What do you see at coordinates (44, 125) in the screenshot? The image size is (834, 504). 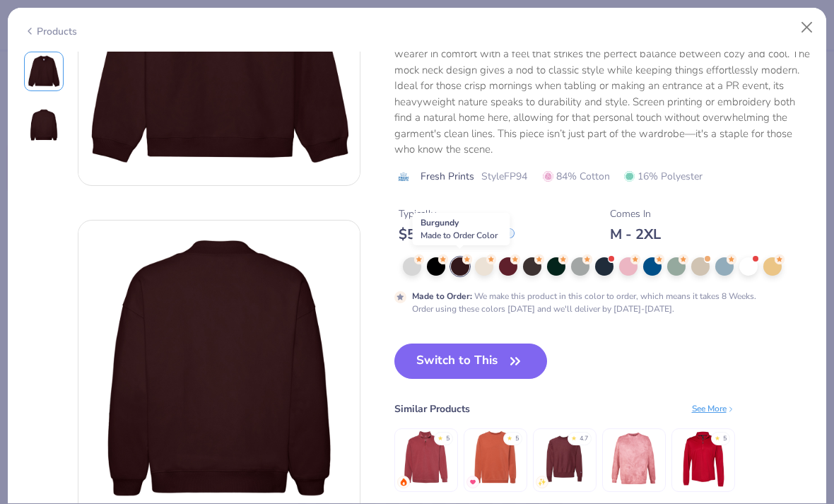 I see `img: Back` at bounding box center [44, 125].